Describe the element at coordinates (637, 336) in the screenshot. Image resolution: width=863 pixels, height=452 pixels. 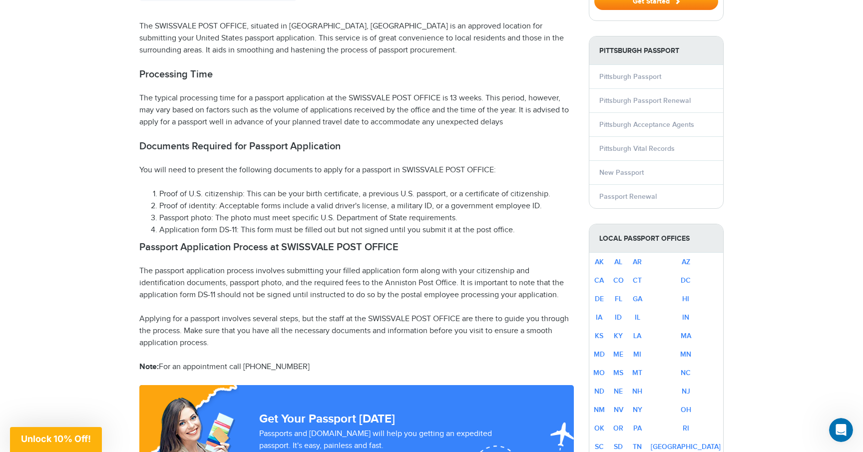
I see `a: LA` at that location.